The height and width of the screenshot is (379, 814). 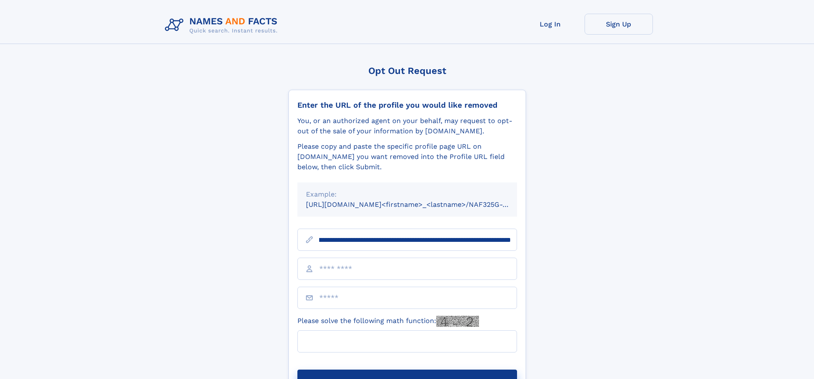 What do you see at coordinates (550, 24) in the screenshot?
I see `a: Log In` at bounding box center [550, 24].